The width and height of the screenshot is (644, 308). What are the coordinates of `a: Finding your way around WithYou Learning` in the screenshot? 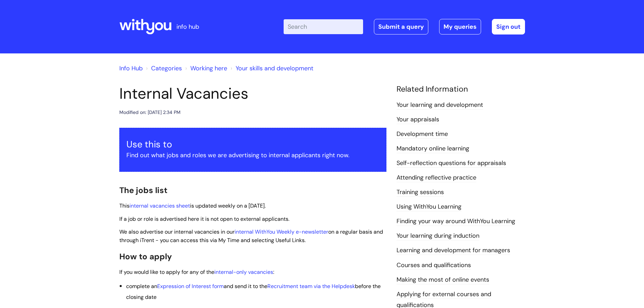 It's located at (456, 221).